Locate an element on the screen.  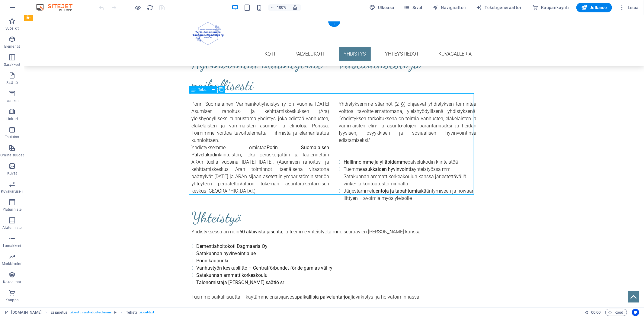
span: Ulkoasu is located at coordinates (382, 8).